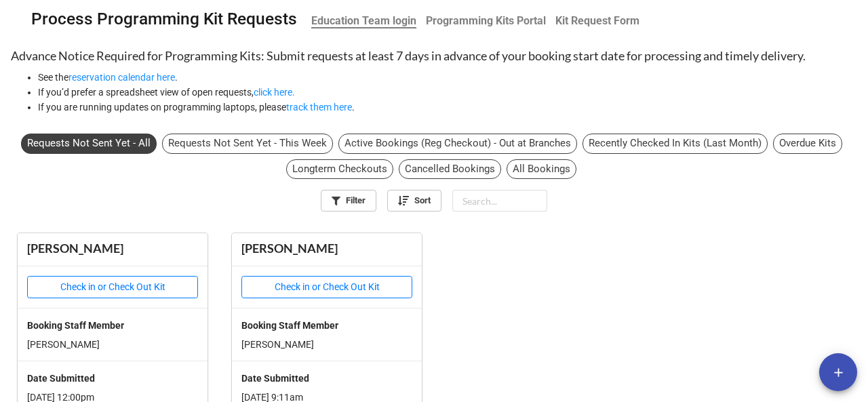 This screenshot has width=868, height=402. I want to click on a: reservation calendar here, so click(121, 77).